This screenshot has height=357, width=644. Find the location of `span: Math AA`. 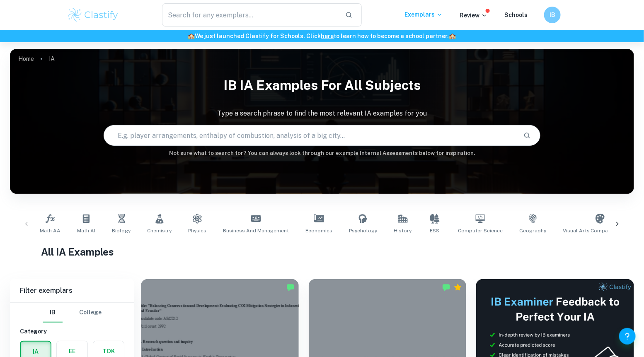

span: Math AA is located at coordinates (50, 231).